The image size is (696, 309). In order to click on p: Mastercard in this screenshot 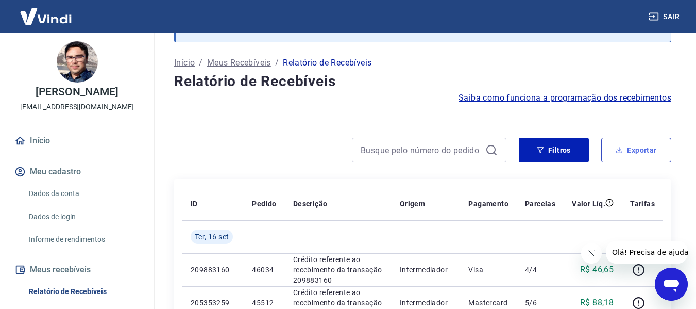, I will do `click(489, 303)`.